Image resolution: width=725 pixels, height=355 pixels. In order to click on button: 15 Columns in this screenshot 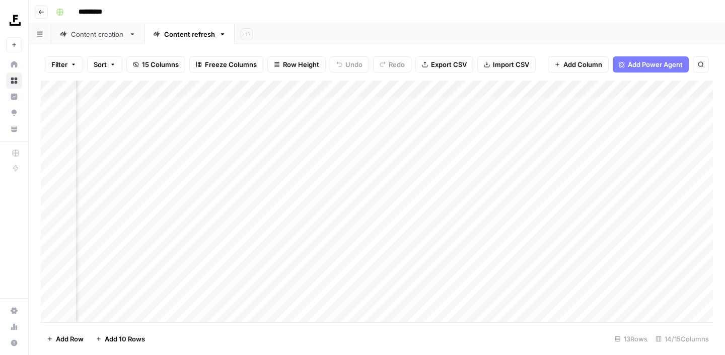, I will do `click(156, 64)`.